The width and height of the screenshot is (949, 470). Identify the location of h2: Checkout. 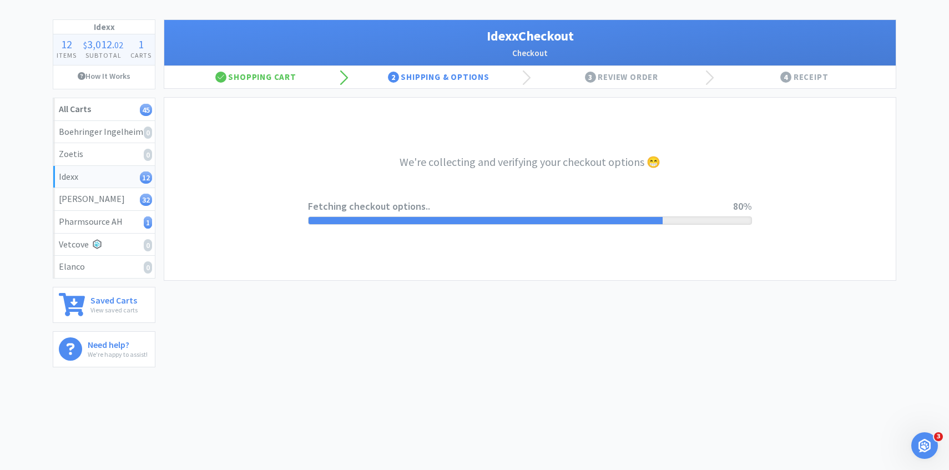
(530, 53).